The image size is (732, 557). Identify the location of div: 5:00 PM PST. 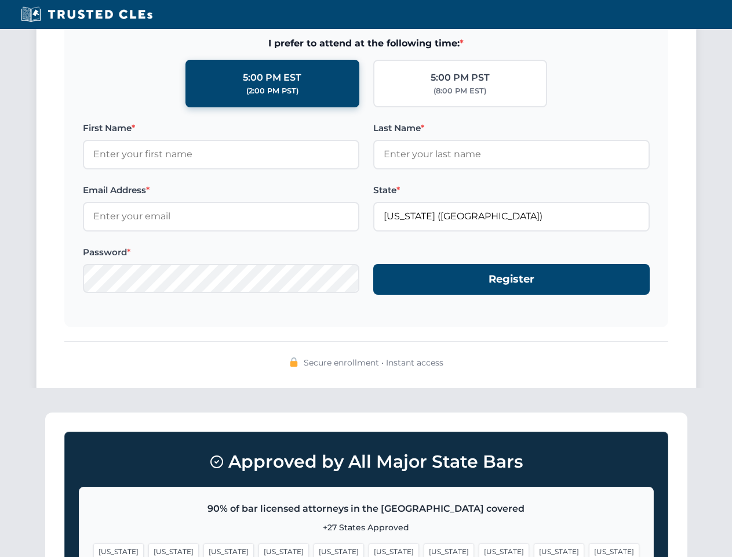
(460, 78).